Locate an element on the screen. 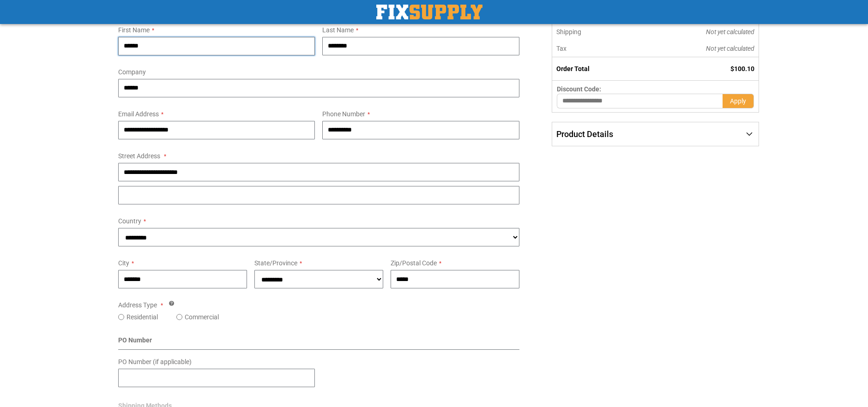 This screenshot has width=868, height=407. span: Company is located at coordinates (132, 72).